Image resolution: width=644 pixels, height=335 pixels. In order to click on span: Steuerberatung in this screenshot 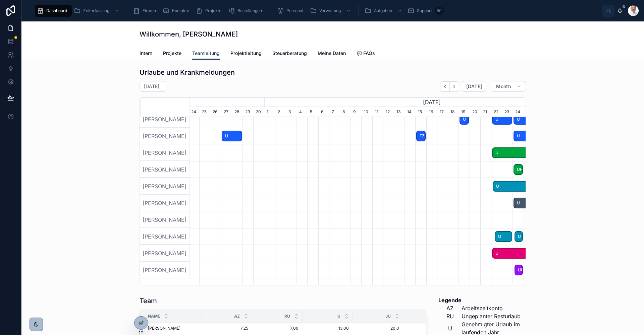, I will do `click(289, 53)`.